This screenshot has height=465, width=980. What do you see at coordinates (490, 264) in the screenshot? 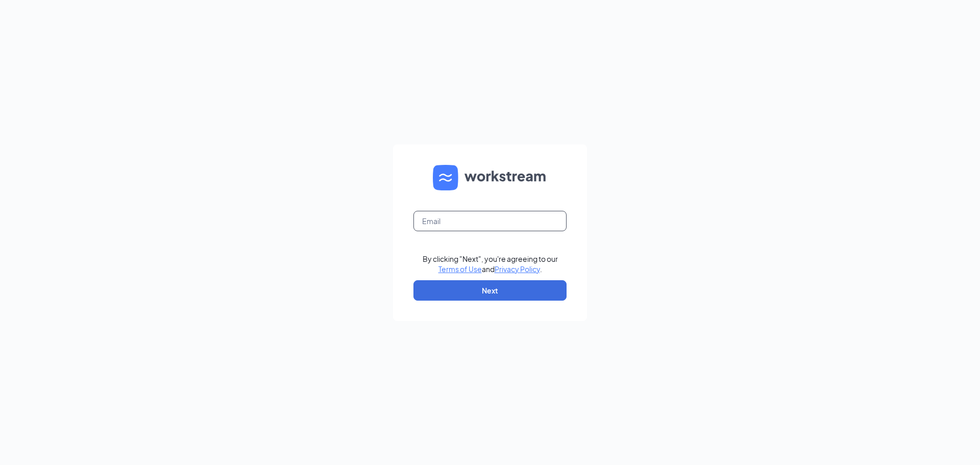
I see `div: By clicking "Next", you're agreeing to our and .` at bounding box center [490, 264].